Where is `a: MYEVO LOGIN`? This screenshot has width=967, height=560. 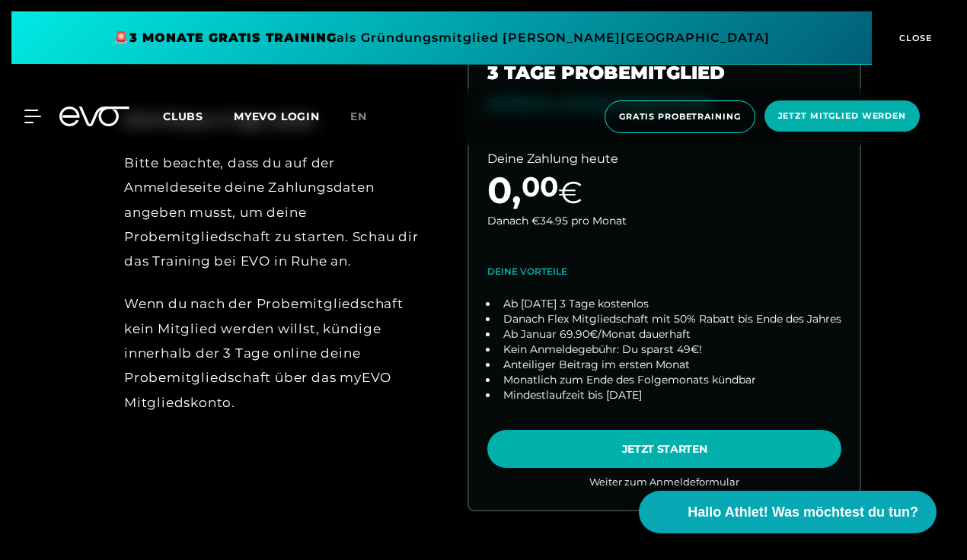 a: MYEVO LOGIN is located at coordinates (276, 117).